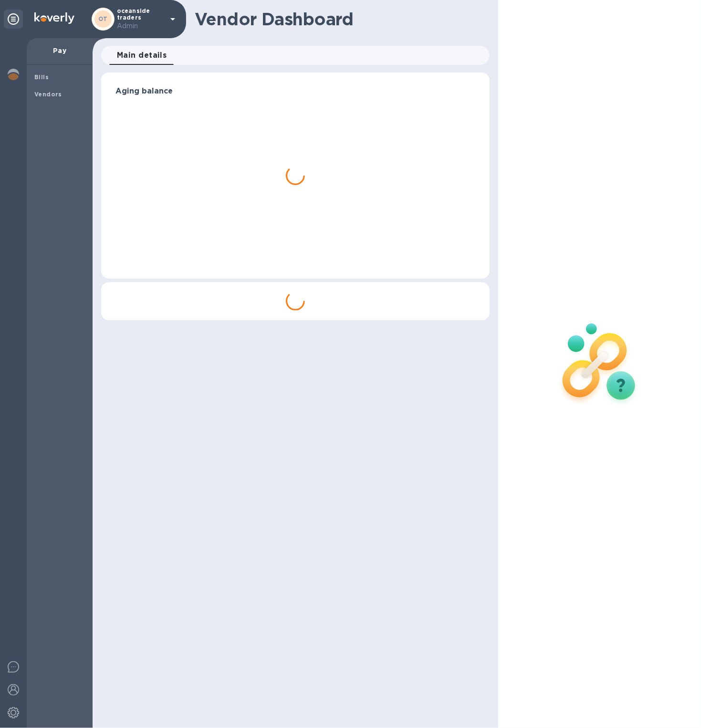 This screenshot has height=728, width=701. I want to click on b: OT, so click(103, 19).